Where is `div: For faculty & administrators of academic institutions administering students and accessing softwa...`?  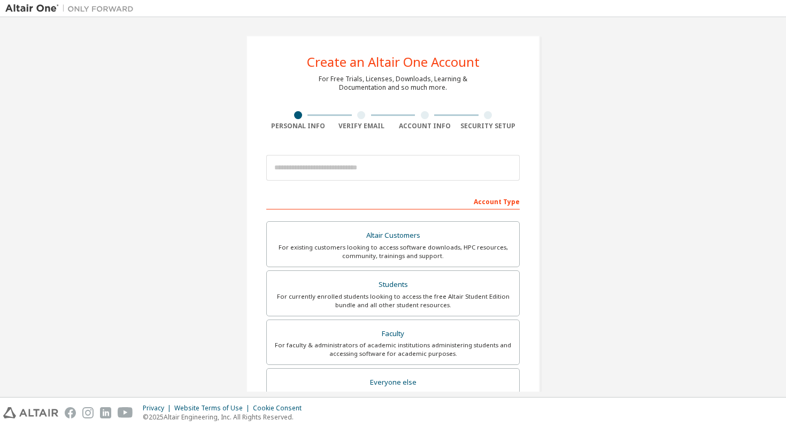
div: For faculty & administrators of academic institutions administering students and accessing softwa... is located at coordinates (393, 350).